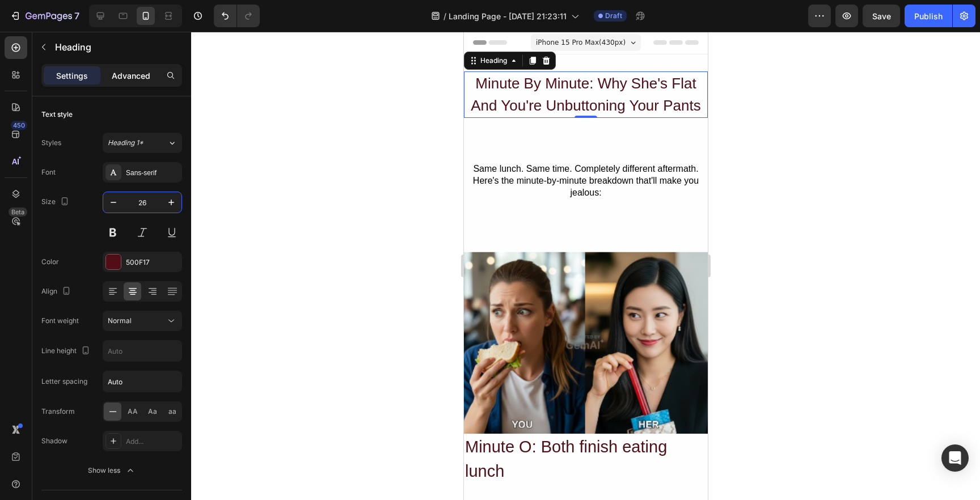 The width and height of the screenshot is (980, 500). What do you see at coordinates (48, 172) in the screenshot?
I see `div: Font` at bounding box center [48, 172].